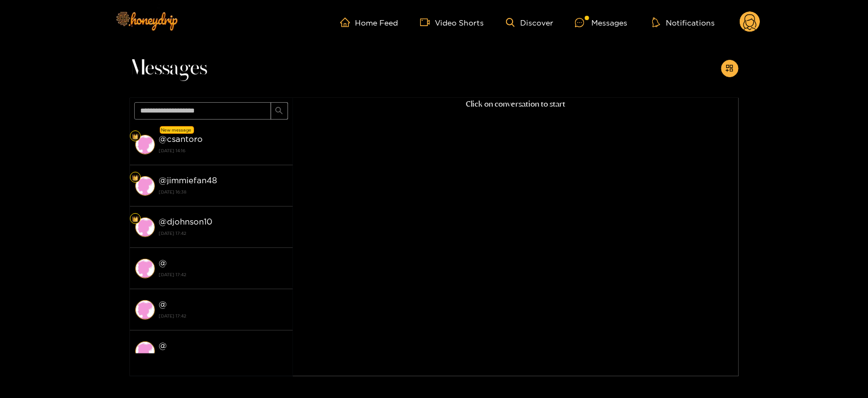 The image size is (868, 398). What do you see at coordinates (730, 68) in the screenshot?
I see `button: appstore-add` at bounding box center [730, 68].